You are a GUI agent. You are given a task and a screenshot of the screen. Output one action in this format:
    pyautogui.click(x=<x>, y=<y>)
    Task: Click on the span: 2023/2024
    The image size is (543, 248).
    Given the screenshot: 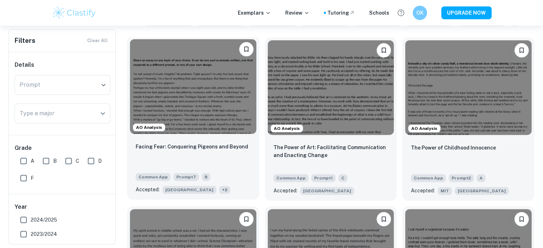 What is the action you would take?
    pyautogui.click(x=44, y=234)
    